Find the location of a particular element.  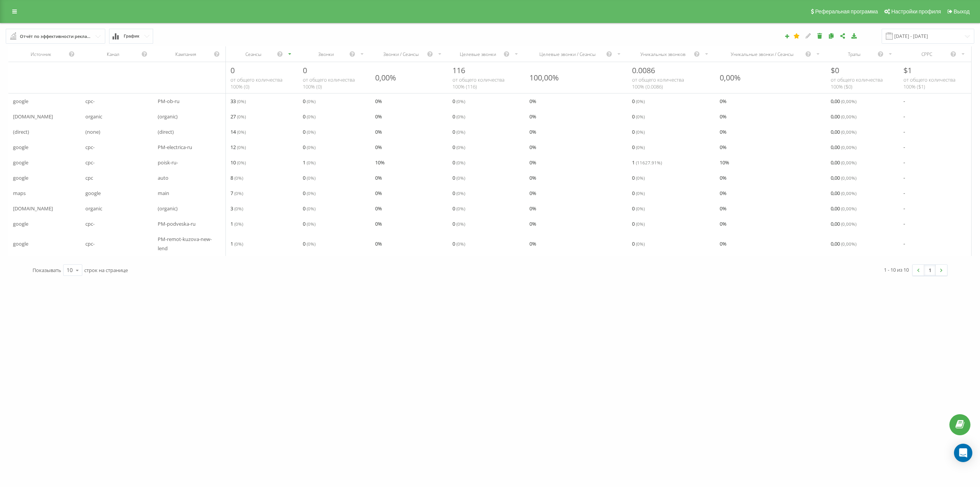

i: Создать отчет is located at coordinates (787, 36).